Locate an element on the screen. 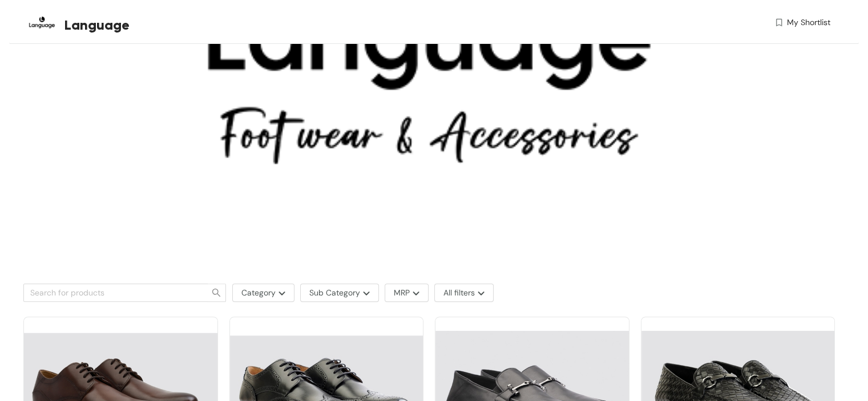 Image resolution: width=868 pixels, height=401 pixels. button: All filtersmore-options is located at coordinates (464, 293).